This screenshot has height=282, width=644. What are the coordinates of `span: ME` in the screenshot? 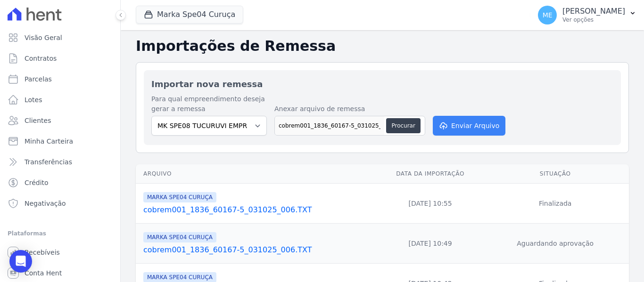 It's located at (547, 15).